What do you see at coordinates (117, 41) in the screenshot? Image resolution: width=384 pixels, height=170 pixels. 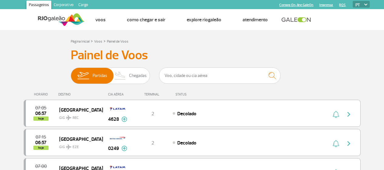 I see `a: Painel de Voos` at bounding box center [117, 41].